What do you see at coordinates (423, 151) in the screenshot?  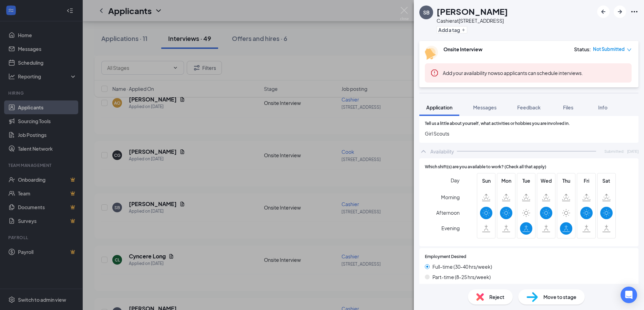 I see `svg: ChevronUp` at bounding box center [423, 151].